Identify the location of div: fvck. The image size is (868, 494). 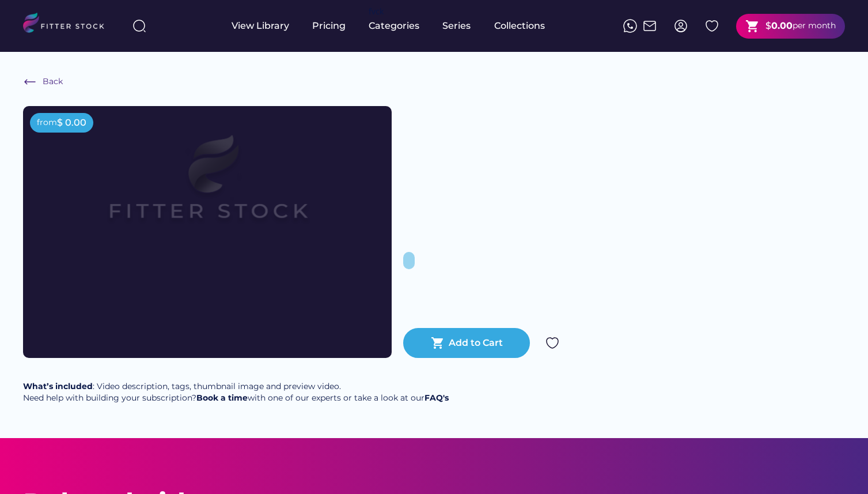
(377, 11).